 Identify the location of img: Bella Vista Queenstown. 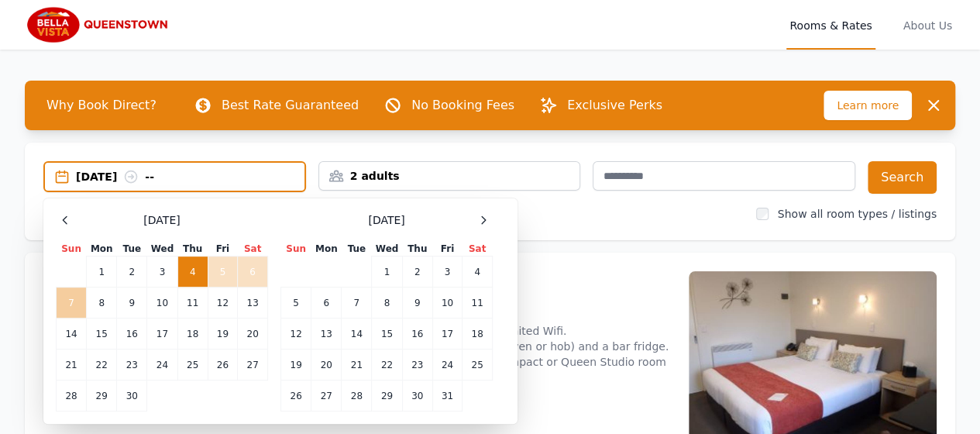
(99, 25).